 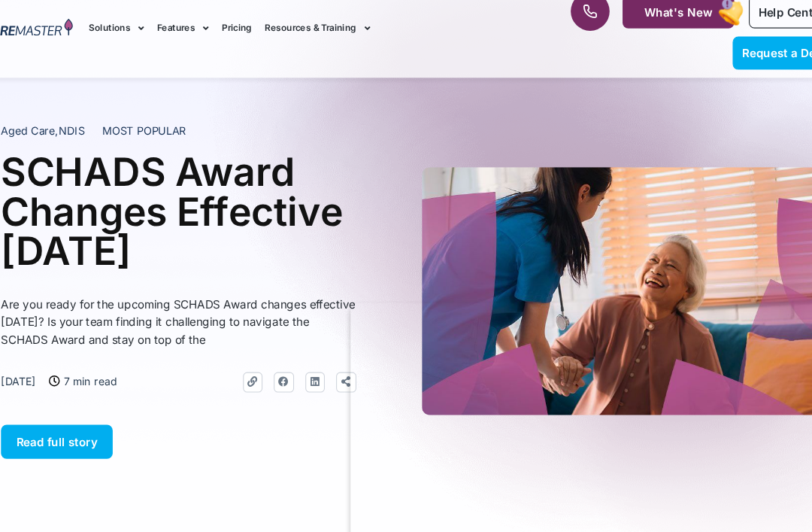 I want to click on img: A heartwarming moment where a support worker in a blue uniform, with a stethoscope draped over he..., so click(x=597, y=290).